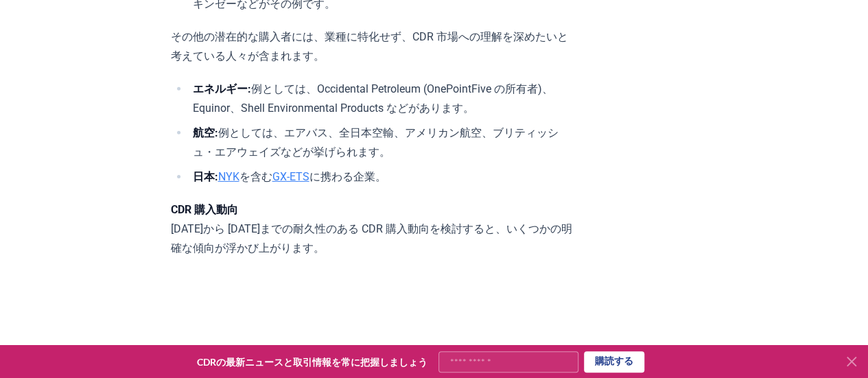  What do you see at coordinates (343, 177) in the screenshot?
I see `font: に携わる企業` at bounding box center [343, 177].